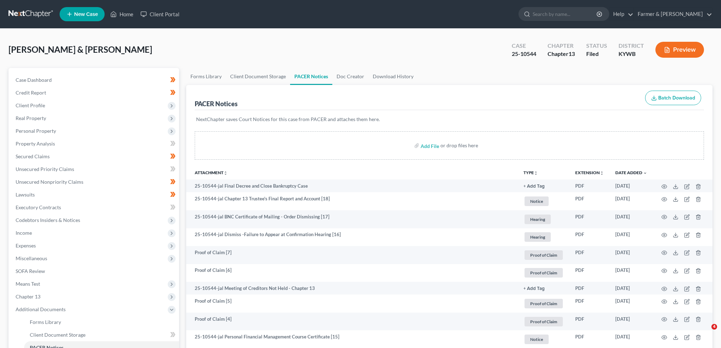 This screenshot has width=721, height=348. I want to click on a: Forms Library, so click(101, 323).